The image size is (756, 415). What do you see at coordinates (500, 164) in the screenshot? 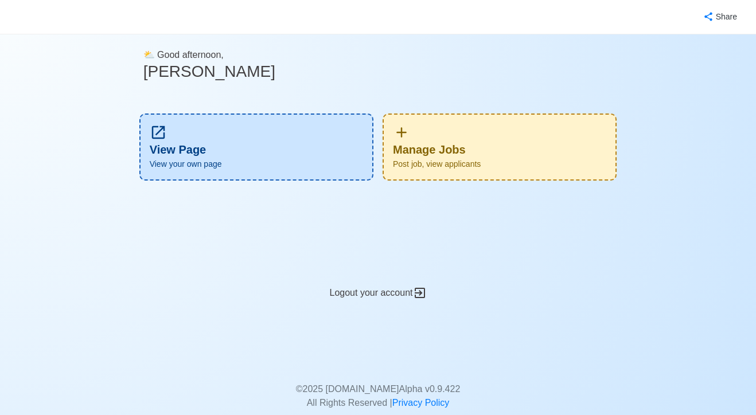
I see `span: Post job, view applicants` at bounding box center [500, 164].